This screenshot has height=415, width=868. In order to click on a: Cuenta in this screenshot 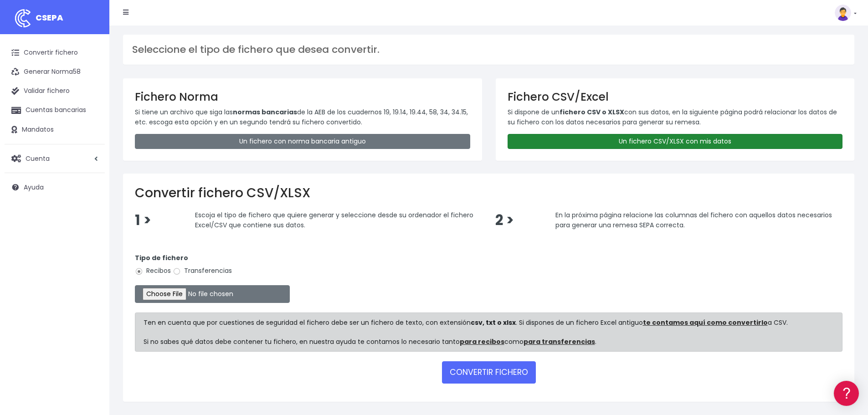, I will do `click(54, 158)`.